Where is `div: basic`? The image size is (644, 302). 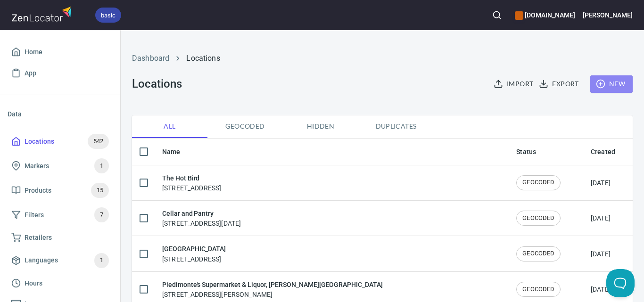 div: basic is located at coordinates (108, 15).